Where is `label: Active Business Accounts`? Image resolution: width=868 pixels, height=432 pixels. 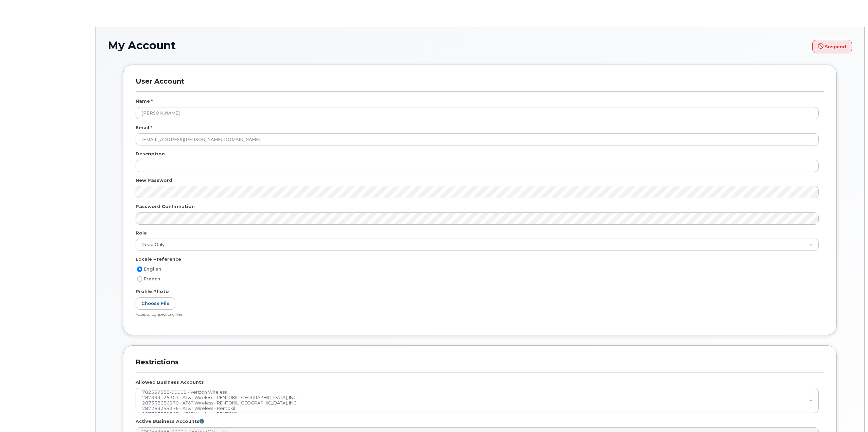 label: Active Business Accounts is located at coordinates (169, 421).